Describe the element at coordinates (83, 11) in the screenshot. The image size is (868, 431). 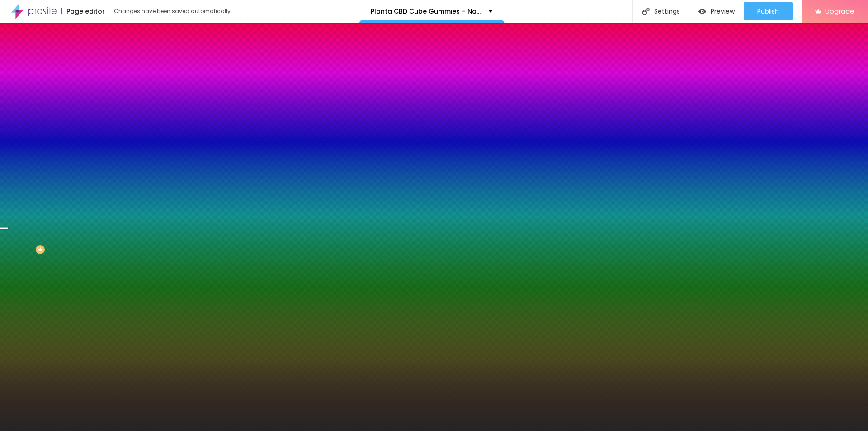
I see `div: Page editor` at that location.